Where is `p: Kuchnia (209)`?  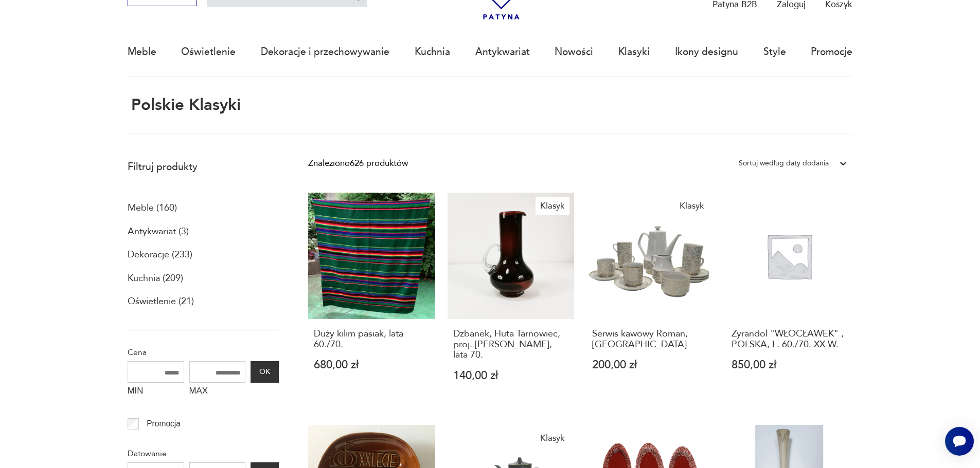
p: Kuchnia (209) is located at coordinates (155, 278).